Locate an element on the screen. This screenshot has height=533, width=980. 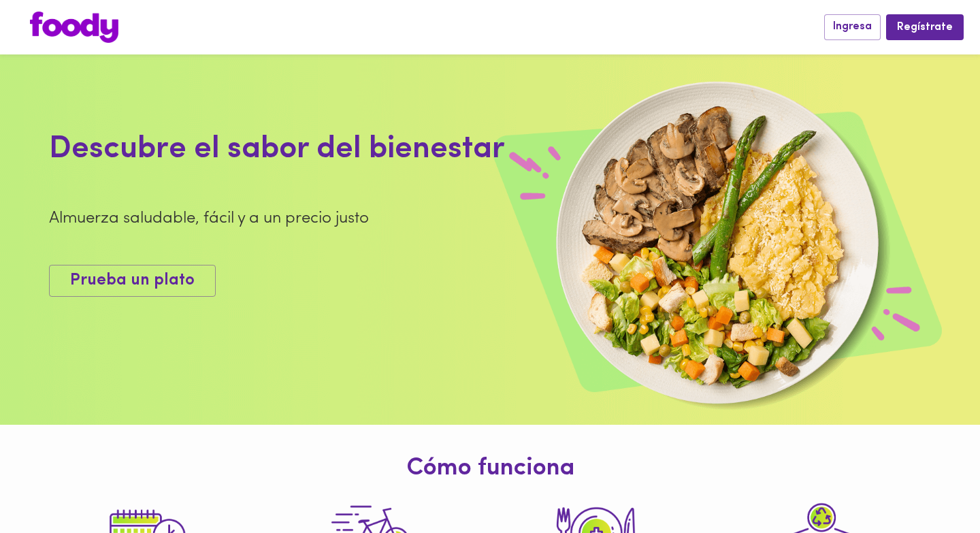
div: Descubre el sabor del bienestar is located at coordinates (343, 149).